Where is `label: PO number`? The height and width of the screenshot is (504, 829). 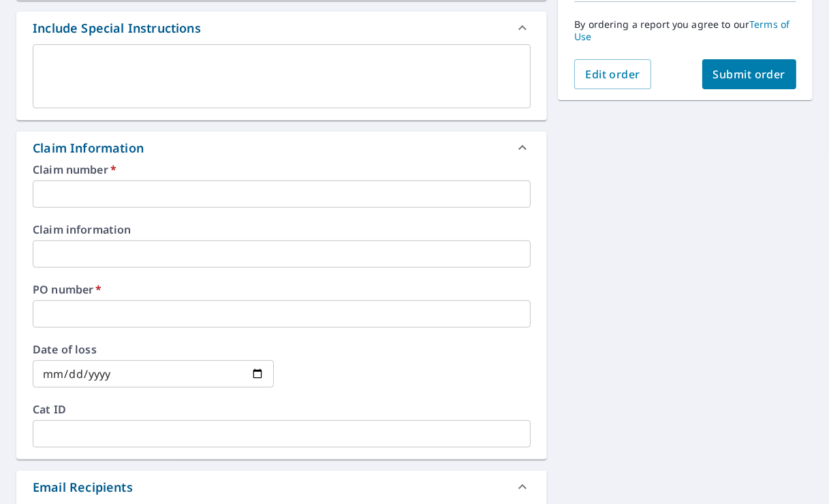
label: PO number is located at coordinates (281, 290).